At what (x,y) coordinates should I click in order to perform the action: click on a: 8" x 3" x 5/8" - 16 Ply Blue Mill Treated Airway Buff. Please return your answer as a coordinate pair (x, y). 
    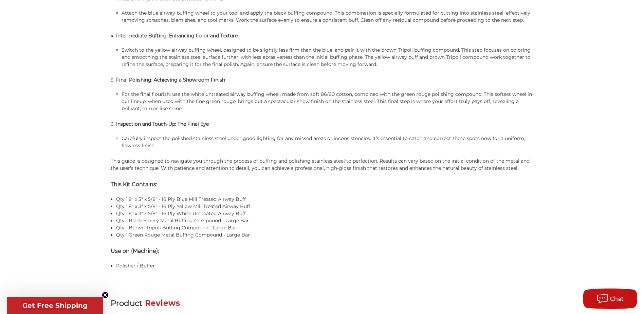
    Looking at the image, I should click on (187, 199).